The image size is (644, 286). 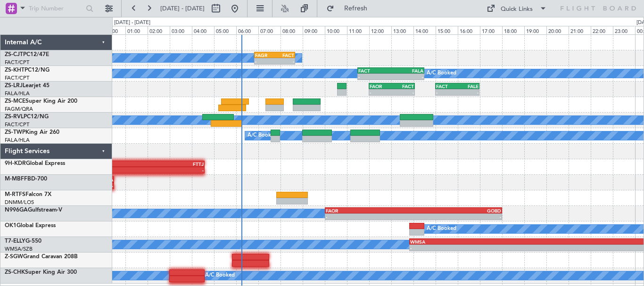 I want to click on div: Quick Links, so click(x=517, y=10).